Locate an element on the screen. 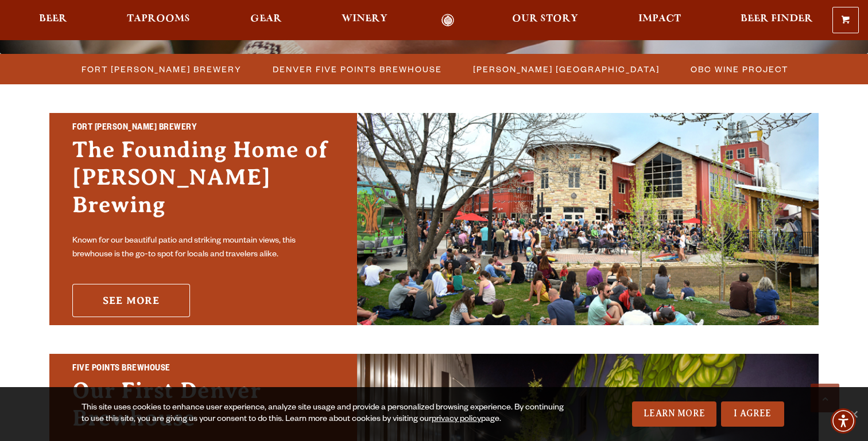 The image size is (868, 441). p: Known for our beautiful patio and striking mountain views, this brewhouse is the go-to spot for l... is located at coordinates (203, 248).